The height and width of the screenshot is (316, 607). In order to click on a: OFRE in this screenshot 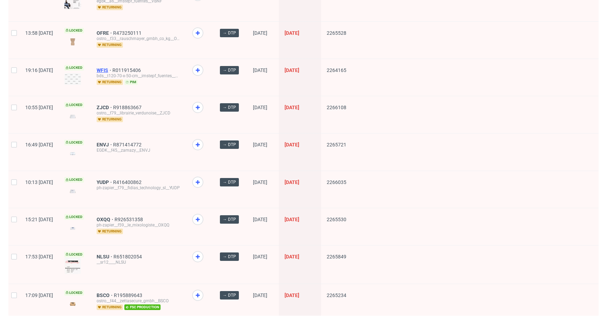, I will do `click(105, 33)`.